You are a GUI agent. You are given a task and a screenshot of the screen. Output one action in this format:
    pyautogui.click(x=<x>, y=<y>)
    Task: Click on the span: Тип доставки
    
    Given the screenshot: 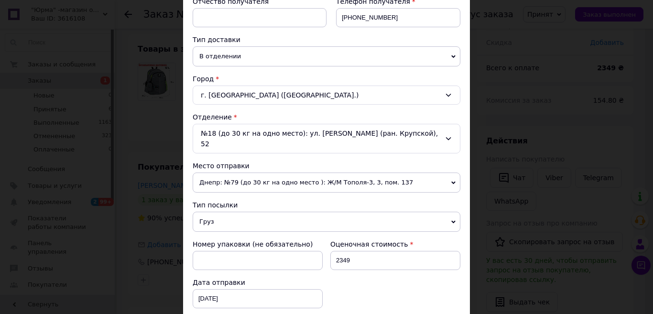 What is the action you would take?
    pyautogui.click(x=216, y=40)
    